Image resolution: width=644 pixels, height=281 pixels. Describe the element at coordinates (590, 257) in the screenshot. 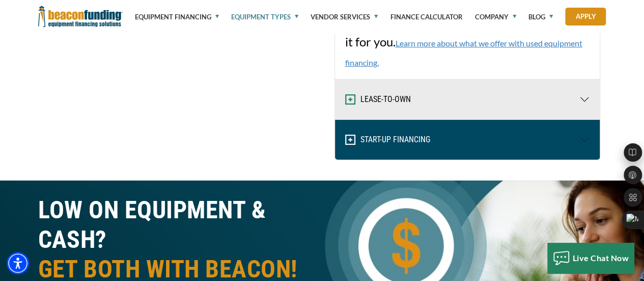

I see `button: Live Chat Now` at that location.